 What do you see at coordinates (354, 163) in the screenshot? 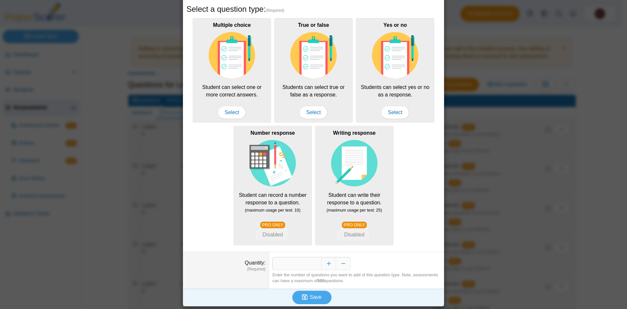
I see `img: item-type-writing-response.svg` at bounding box center [354, 163].